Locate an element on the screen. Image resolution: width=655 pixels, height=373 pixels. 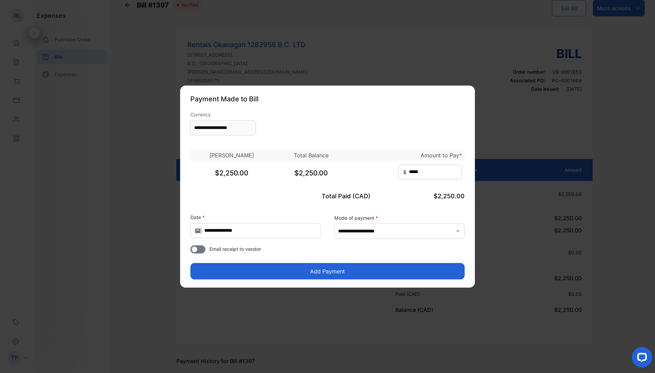
span: Email receipt to vendor is located at coordinates (235, 249).